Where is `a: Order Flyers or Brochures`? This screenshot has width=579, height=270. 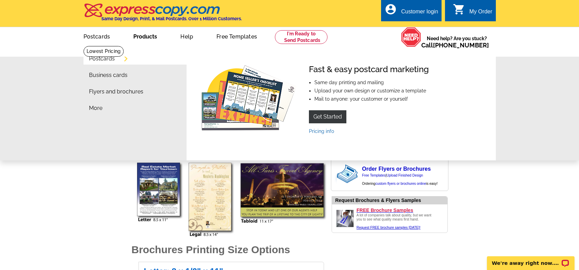 a: Order Flyers or Brochures is located at coordinates (397, 169).